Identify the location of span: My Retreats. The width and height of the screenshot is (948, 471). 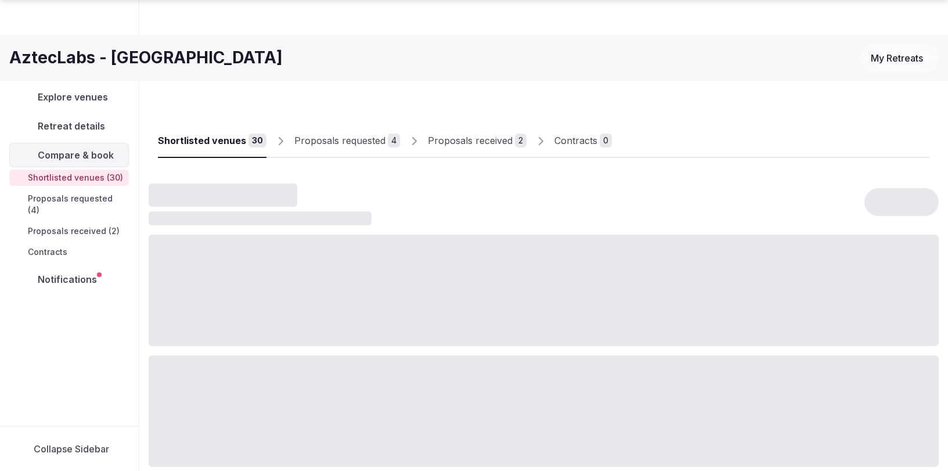
(897, 58).